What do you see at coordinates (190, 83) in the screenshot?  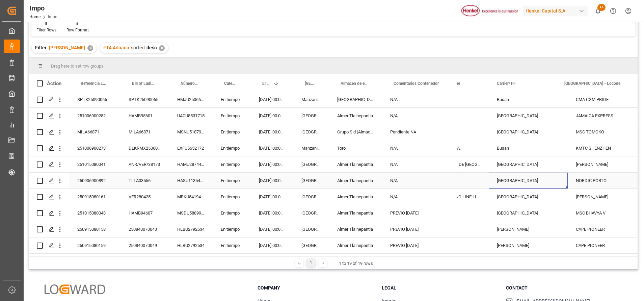 I see `span: Número de Contenedor` at bounding box center [190, 83].